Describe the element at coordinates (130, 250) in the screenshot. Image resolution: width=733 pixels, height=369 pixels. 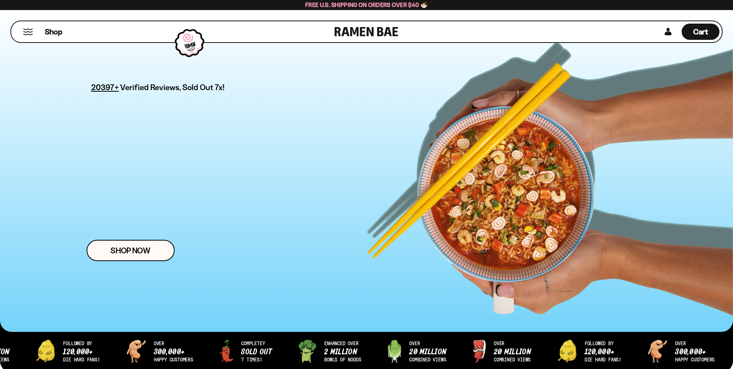
I see `span: Shop Now` at that location.